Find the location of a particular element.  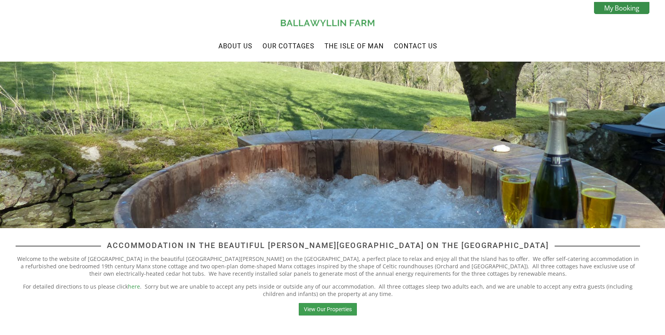

img: Ballawyllin Farm is located at coordinates (328, 23).